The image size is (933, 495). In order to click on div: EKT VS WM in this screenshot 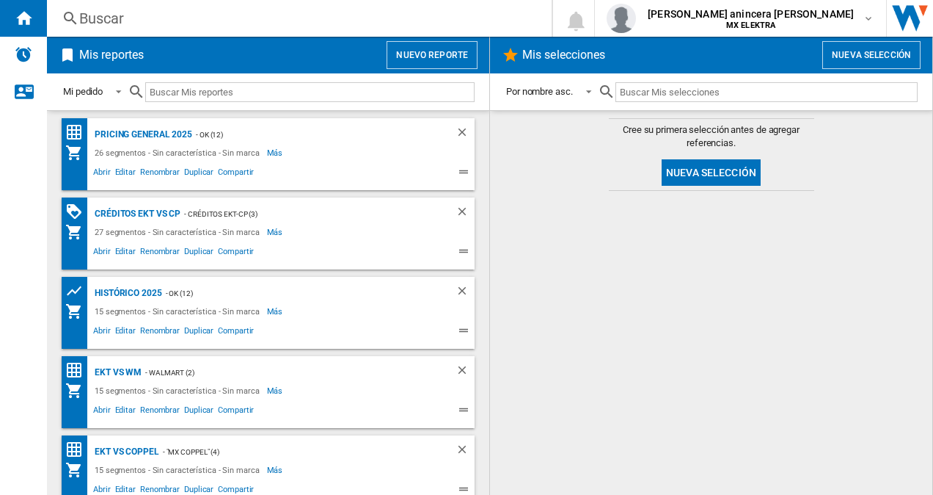, I will do `click(116, 372)`.